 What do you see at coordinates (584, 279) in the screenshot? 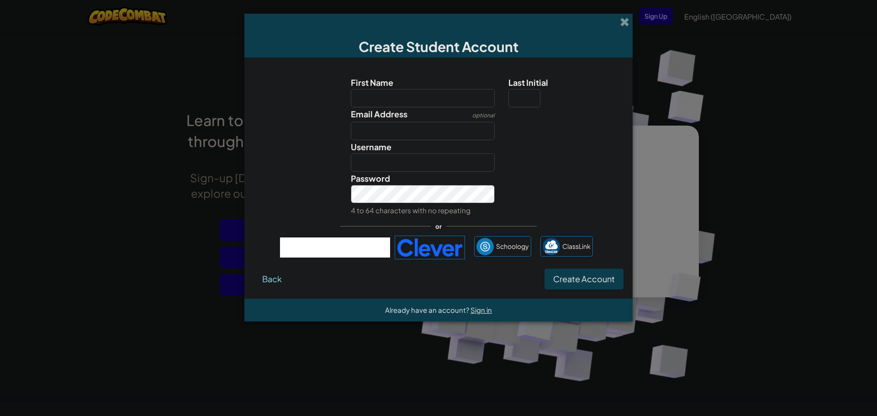
I see `button: Create Account` at bounding box center [584, 279].